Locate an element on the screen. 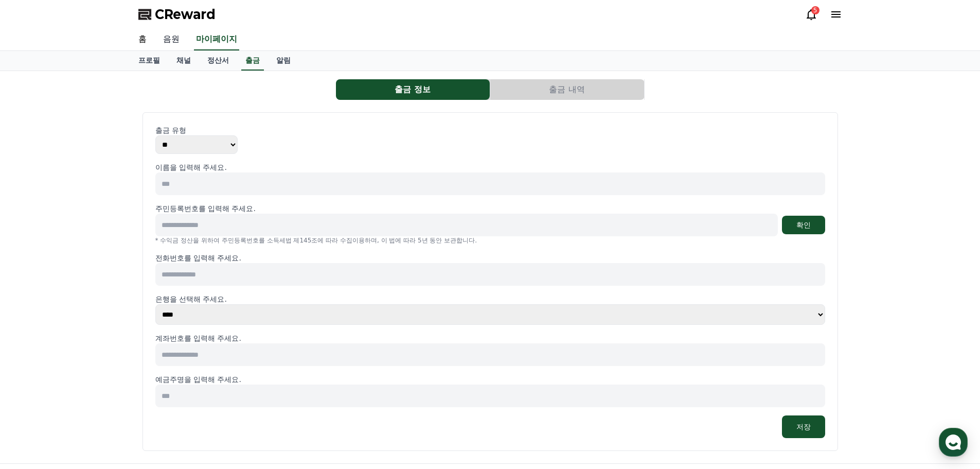 The height and width of the screenshot is (469, 980). div: 5 is located at coordinates (816, 10).